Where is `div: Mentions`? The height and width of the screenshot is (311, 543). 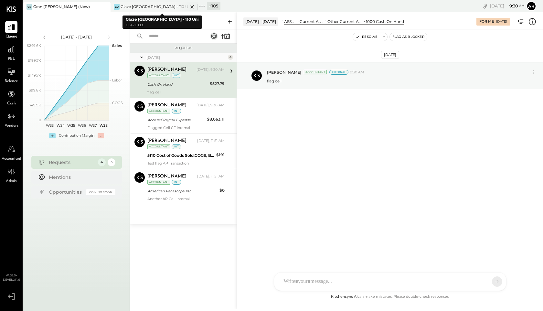 div: Mentions is located at coordinates (80, 177).